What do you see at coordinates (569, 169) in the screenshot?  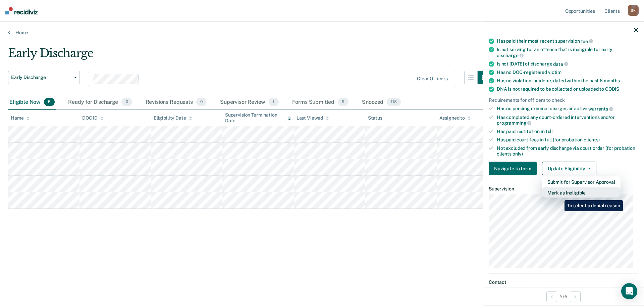 I see `button: Update Eligibility` at bounding box center [569, 169].